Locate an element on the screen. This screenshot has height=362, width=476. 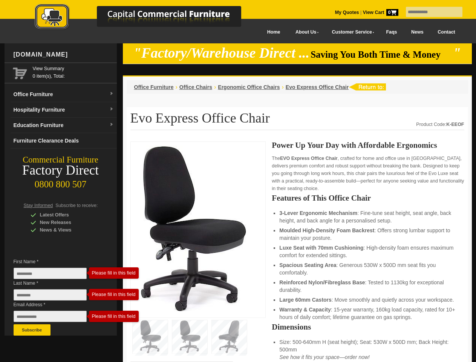
a: View Summary is located at coordinates (73, 69).